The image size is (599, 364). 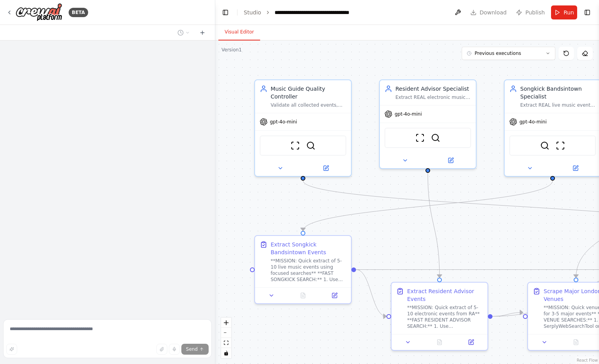 What do you see at coordinates (226, 333) in the screenshot?
I see `button: zoom out` at bounding box center [226, 333].